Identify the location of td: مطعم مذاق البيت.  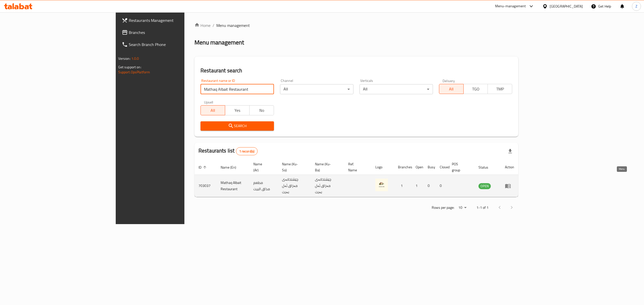
(264, 186).